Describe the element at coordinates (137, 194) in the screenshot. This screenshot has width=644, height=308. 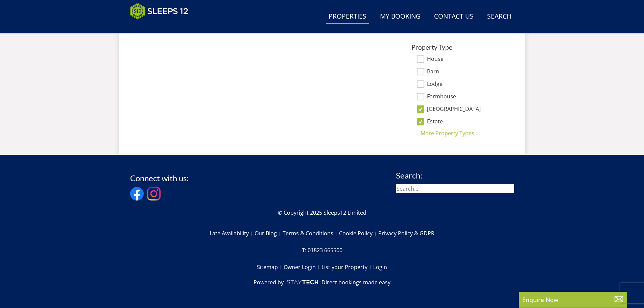
I see `img: Facebook` at that location.